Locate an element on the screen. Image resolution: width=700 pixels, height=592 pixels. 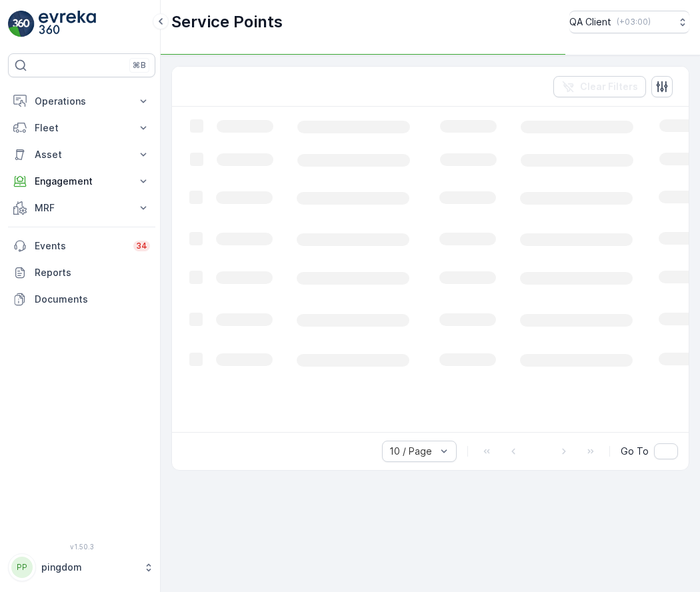
a: Events34 is located at coordinates (81, 246).